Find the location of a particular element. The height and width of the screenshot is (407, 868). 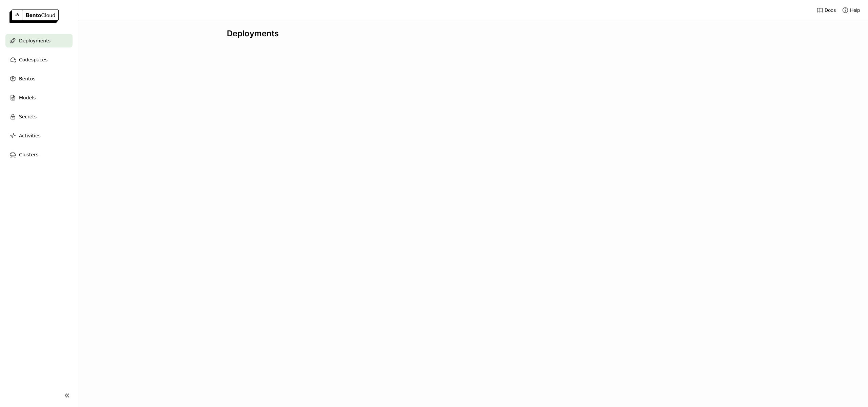

span: Codespaces is located at coordinates (33, 60).